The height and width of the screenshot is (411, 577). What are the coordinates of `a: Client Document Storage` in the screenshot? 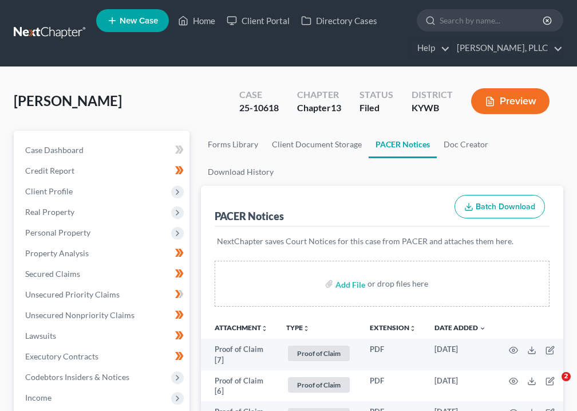 It's located at (317, 144).